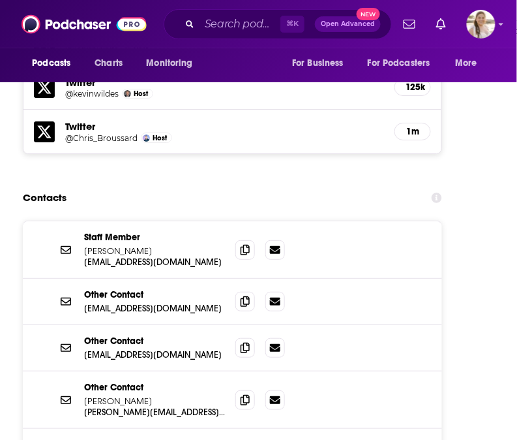 The width and height of the screenshot is (517, 440). What do you see at coordinates (92, 93) in the screenshot?
I see `h5: @kevinwildes` at bounding box center [92, 93].